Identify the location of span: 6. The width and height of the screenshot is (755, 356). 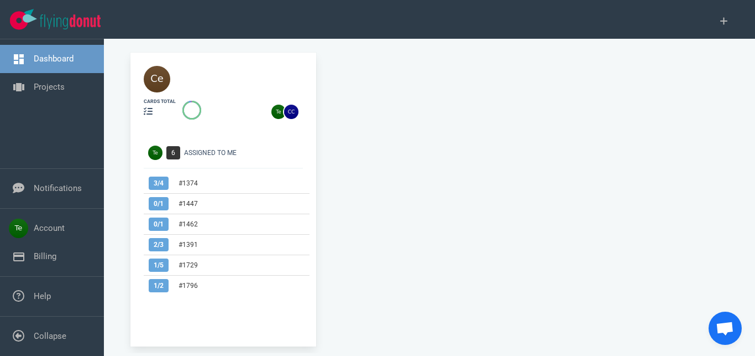
(173, 153).